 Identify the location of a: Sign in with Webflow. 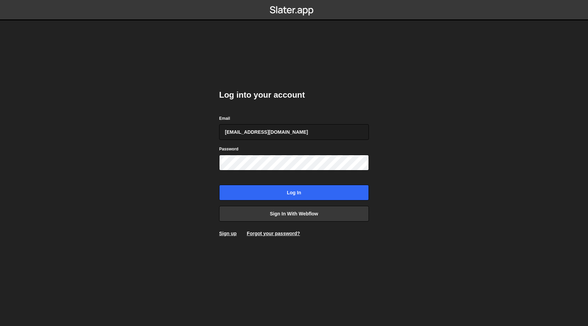
(294, 214).